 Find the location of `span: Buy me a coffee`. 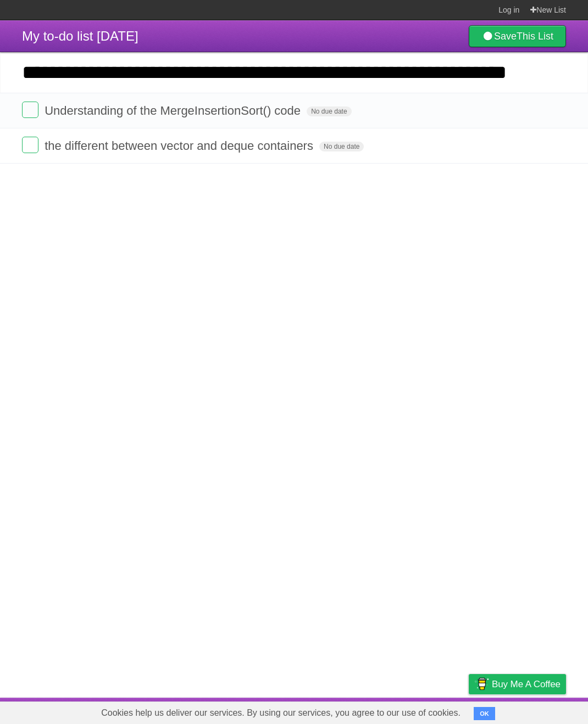

span: Buy me a coffee is located at coordinates (525, 684).